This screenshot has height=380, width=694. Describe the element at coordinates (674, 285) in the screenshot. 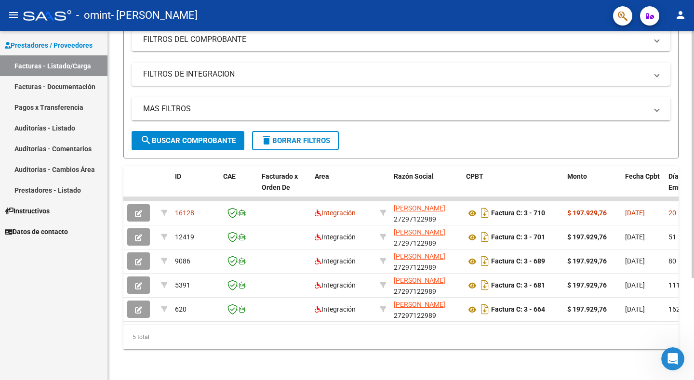

I see `span: 111` at that location.